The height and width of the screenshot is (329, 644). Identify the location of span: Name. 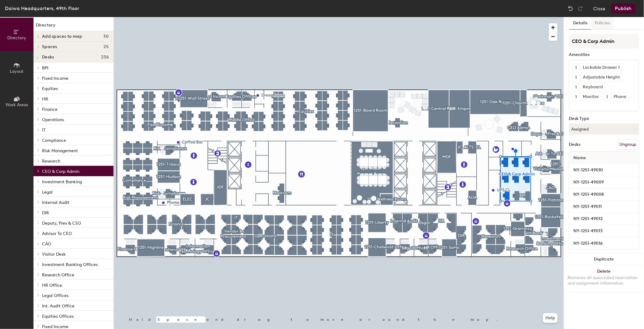
(579, 158).